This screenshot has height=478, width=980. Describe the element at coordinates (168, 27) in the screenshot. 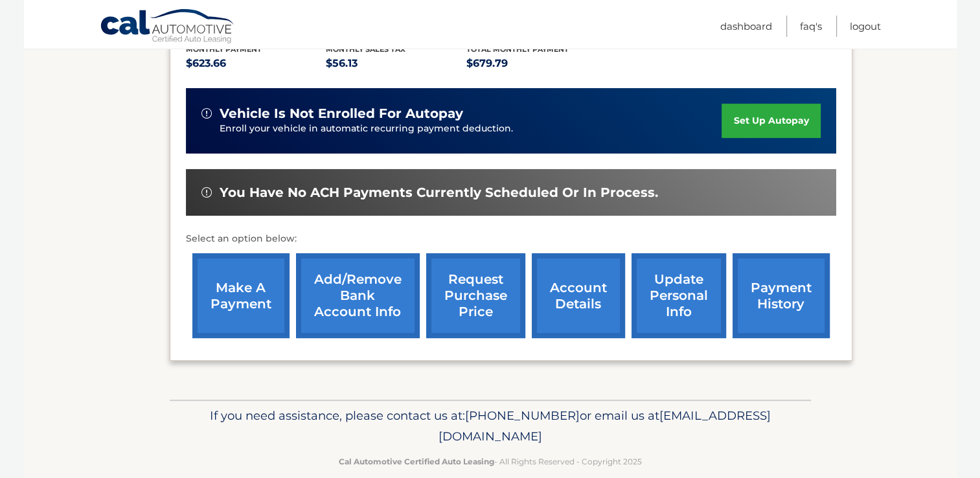

I see `a: Cal Automotive` at that location.